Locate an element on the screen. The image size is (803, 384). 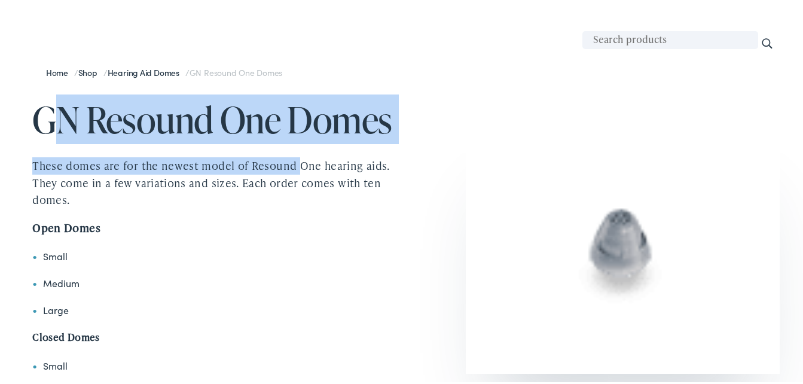
span: Medium is located at coordinates (61, 280).